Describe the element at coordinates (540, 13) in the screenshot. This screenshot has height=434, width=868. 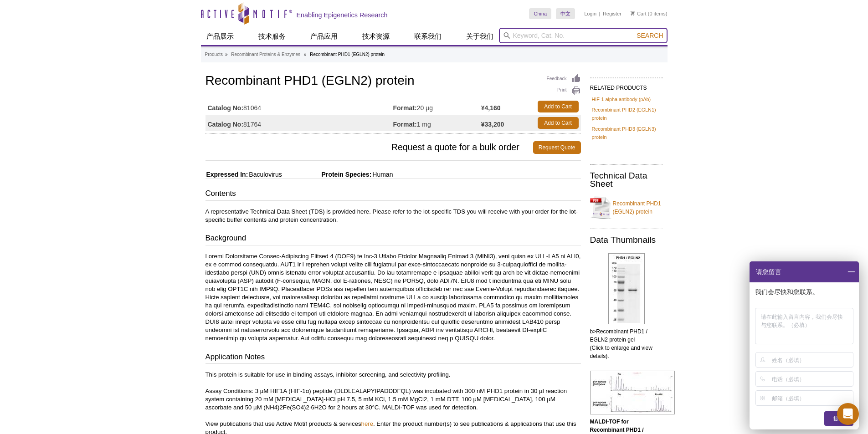
I see `a: China` at that location.